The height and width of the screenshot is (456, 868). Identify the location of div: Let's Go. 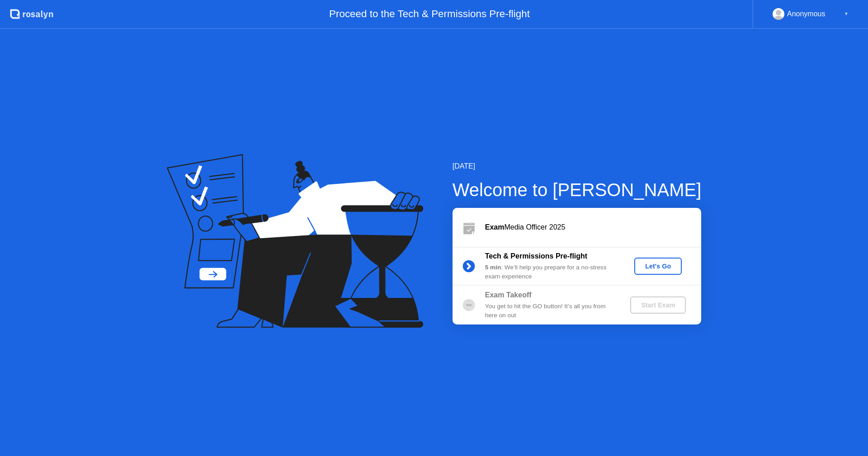
(658, 266).